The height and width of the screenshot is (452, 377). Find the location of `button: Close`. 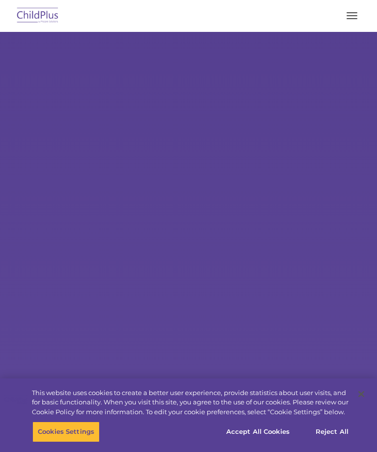

button: Close is located at coordinates (361, 394).